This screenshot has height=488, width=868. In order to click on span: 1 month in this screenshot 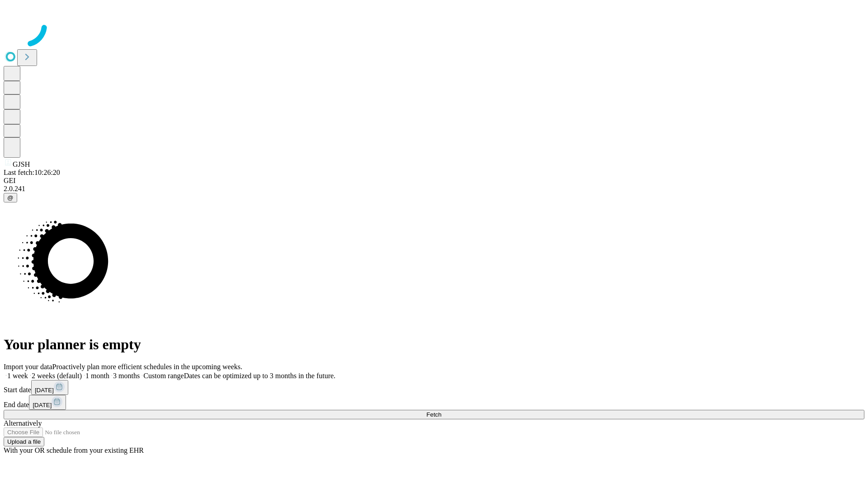, I will do `click(98, 376)`.